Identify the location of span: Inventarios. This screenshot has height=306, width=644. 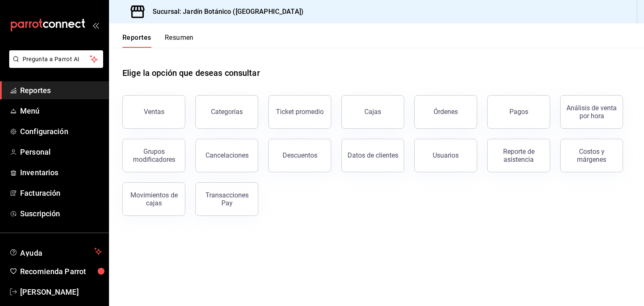
(61, 172).